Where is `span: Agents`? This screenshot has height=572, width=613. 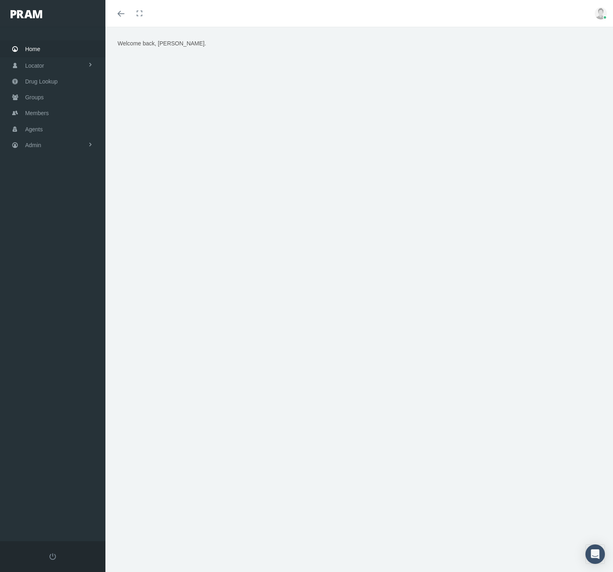 span: Agents is located at coordinates (34, 129).